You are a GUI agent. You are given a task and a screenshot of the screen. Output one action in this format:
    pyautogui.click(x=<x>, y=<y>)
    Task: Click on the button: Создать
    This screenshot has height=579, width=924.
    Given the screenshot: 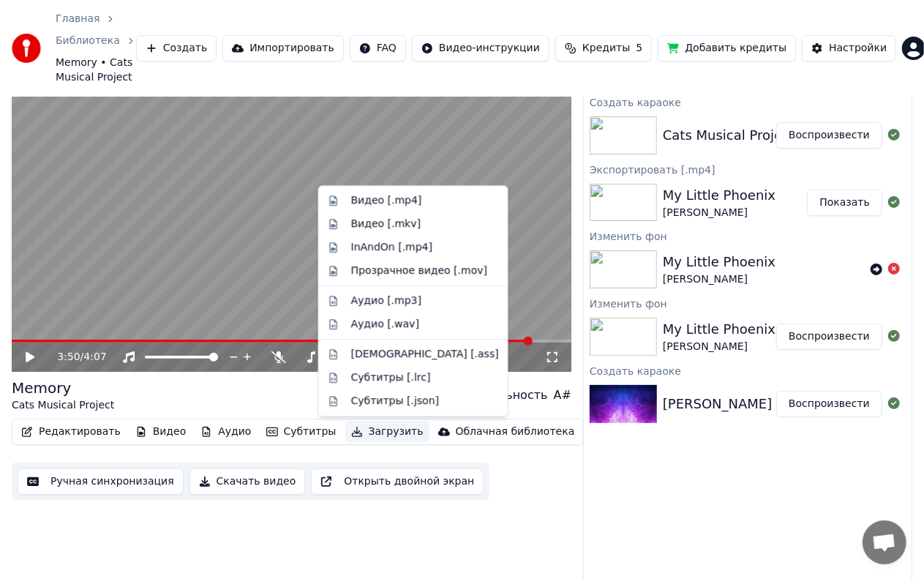 What is the action you would take?
    pyautogui.click(x=176, y=49)
    